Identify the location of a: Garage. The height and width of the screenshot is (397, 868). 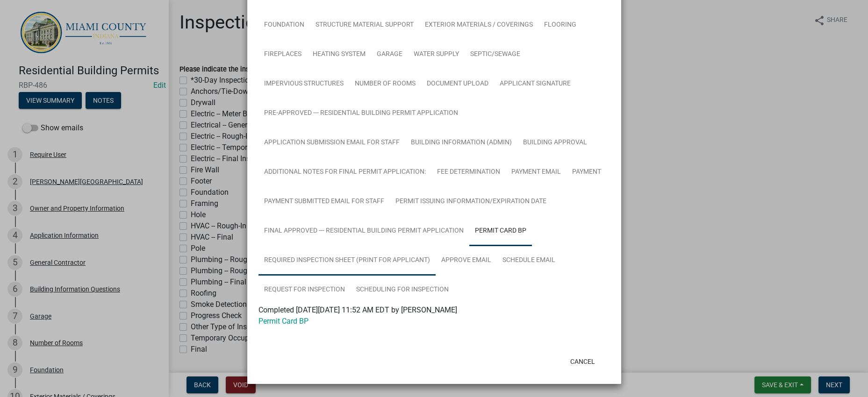
(390, 55).